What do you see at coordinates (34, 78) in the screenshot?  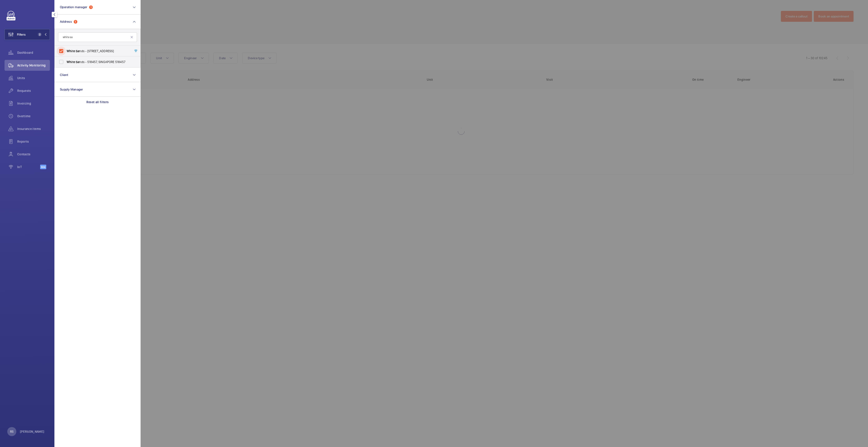 I see `span: Units` at bounding box center [34, 78].